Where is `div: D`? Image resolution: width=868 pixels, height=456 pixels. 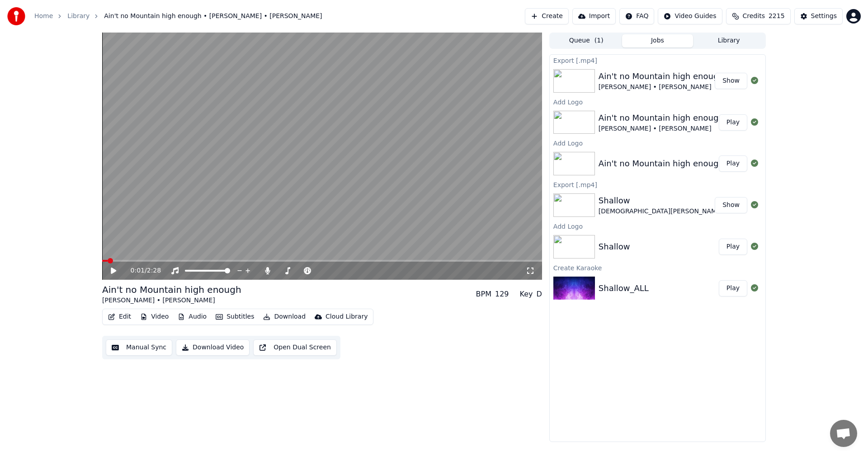 div: D is located at coordinates (539, 294).